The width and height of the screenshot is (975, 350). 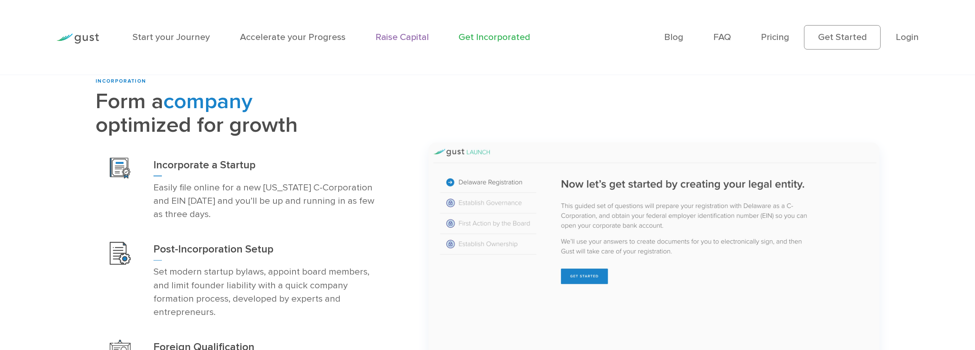 I want to click on a: Get Incorporated, so click(x=494, y=37).